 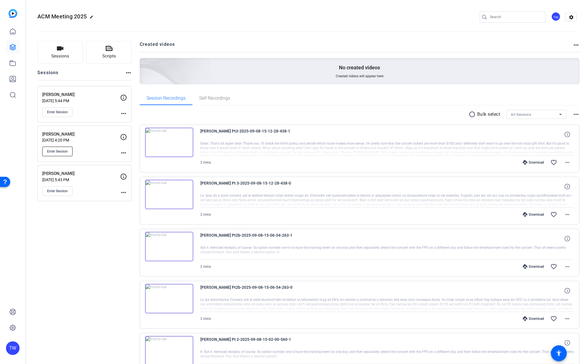 What do you see at coordinates (62, 16) in the screenshot?
I see `span: ACM Meeting 2025` at bounding box center [62, 16].